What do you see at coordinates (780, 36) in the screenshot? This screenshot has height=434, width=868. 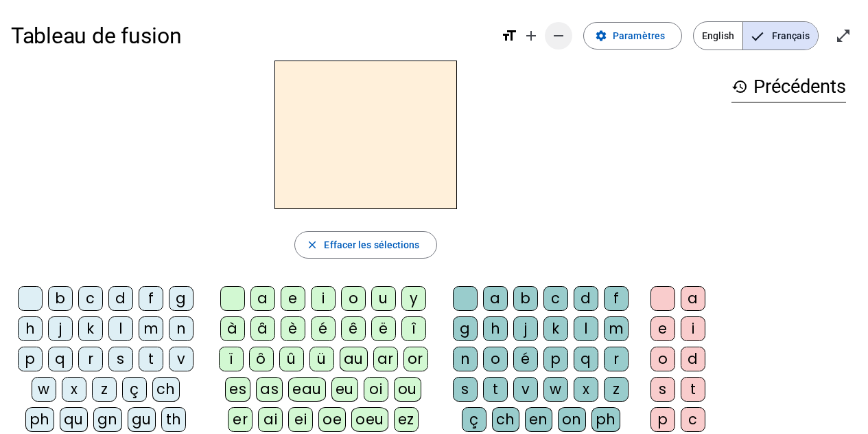 I see `span: Français` at bounding box center [780, 36].